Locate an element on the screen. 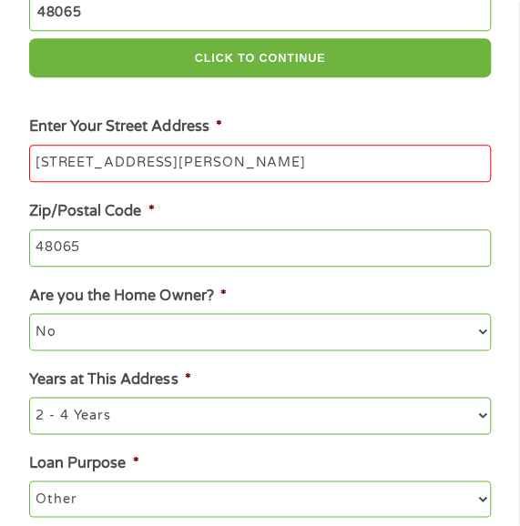 This screenshot has height=526, width=520. input: 1 Main Street is located at coordinates (259, 164).